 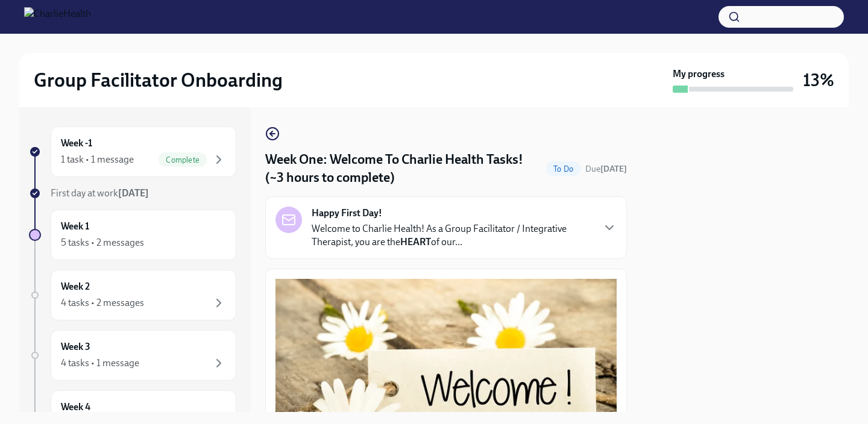 What do you see at coordinates (75, 407) in the screenshot?
I see `h6: Week 4` at bounding box center [75, 407].